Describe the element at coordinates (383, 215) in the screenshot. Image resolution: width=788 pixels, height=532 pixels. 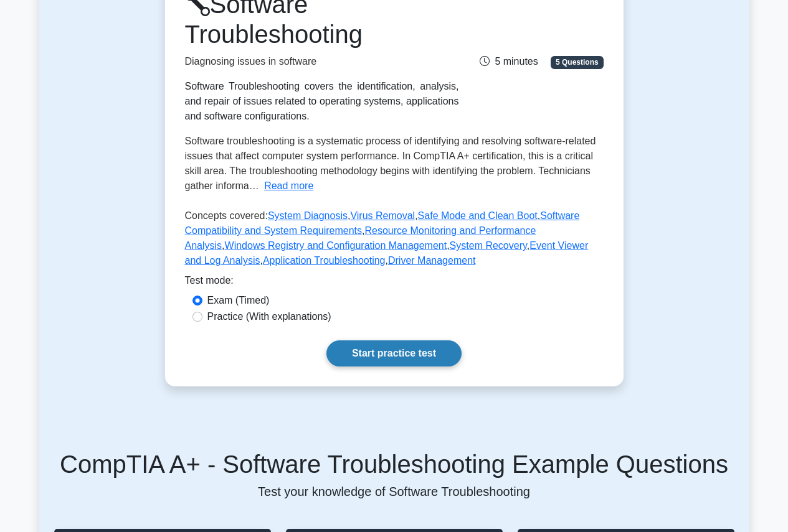
I see `a: Virus Removal` at that location.